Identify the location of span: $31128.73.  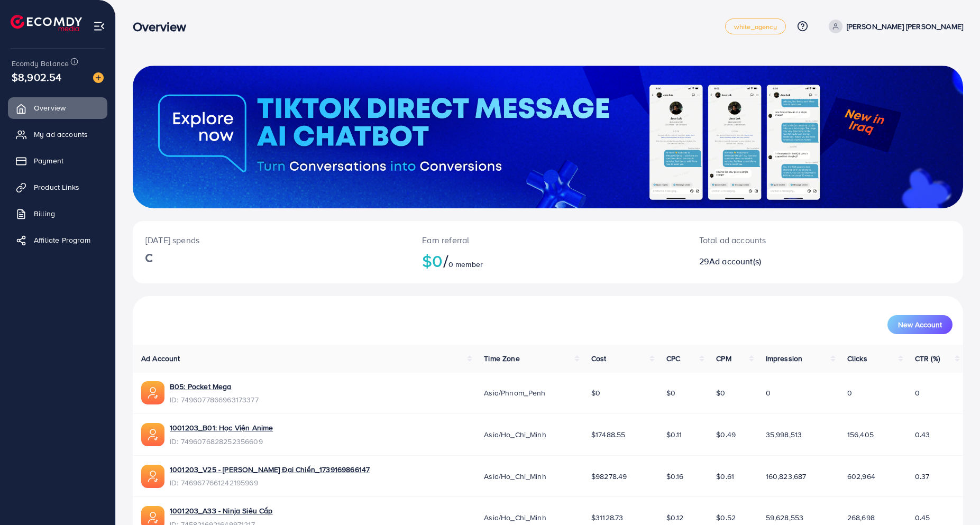
(608, 518).